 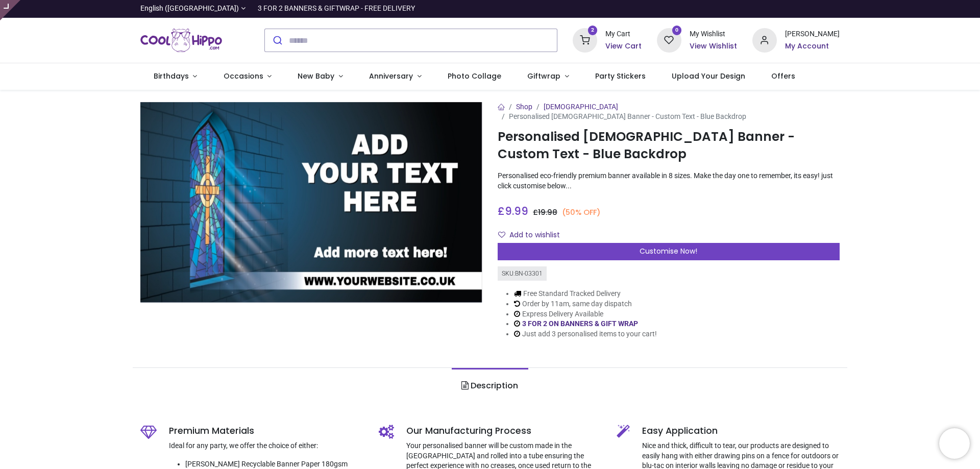 What do you see at coordinates (547, 76) in the screenshot?
I see `a: Giftwrap` at bounding box center [547, 76].